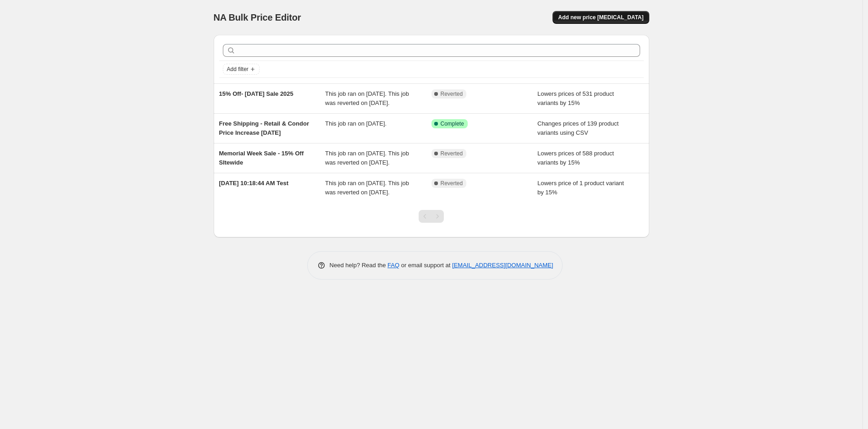  I want to click on span: Changes prices of 139 product variants using CSV, so click(578, 128).